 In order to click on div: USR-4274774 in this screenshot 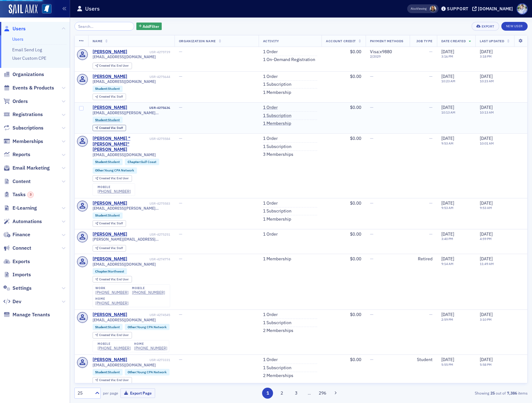, I will do `click(149, 259)`.